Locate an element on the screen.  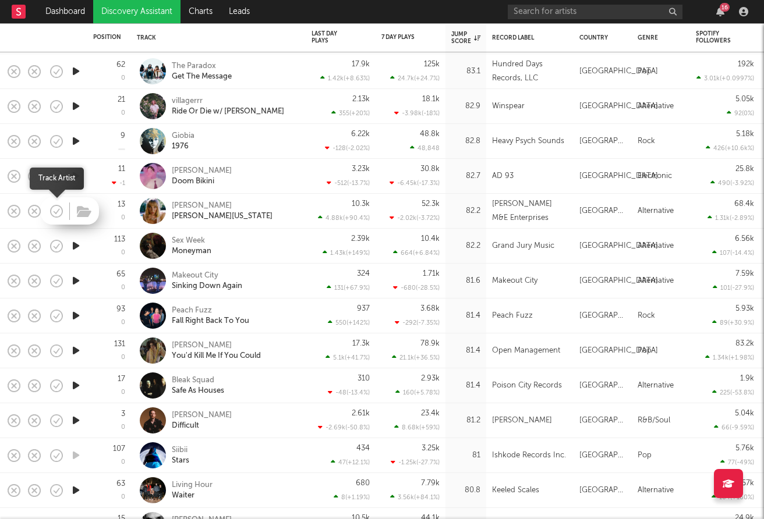
div: R&B/Soul is located at coordinates (654, 421).